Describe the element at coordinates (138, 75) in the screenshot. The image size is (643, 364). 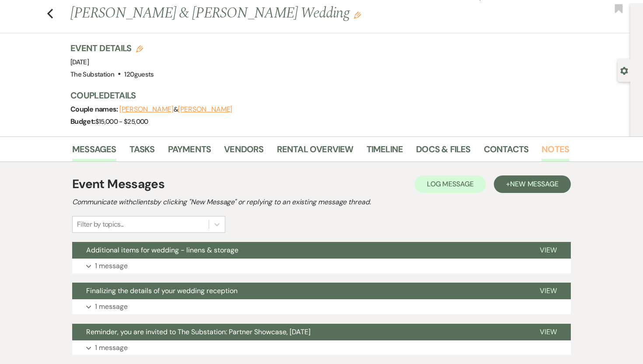
I see `span: 120 guests` at that location.